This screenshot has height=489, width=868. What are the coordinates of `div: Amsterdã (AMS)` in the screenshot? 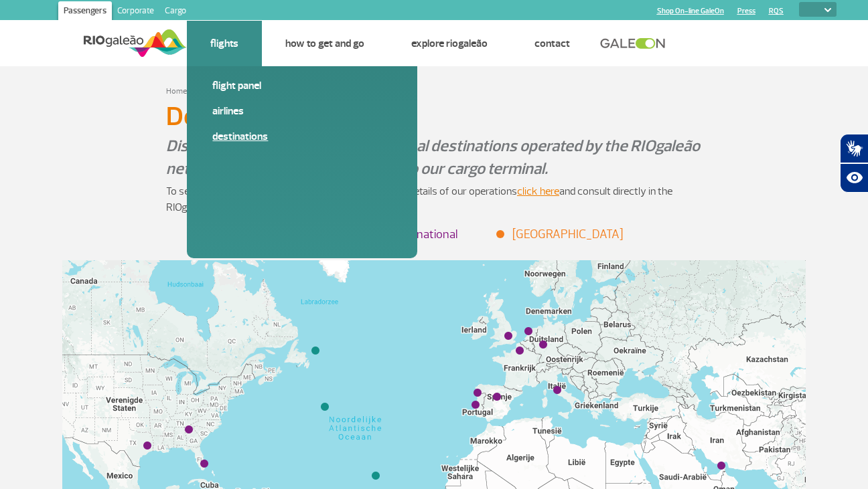 It's located at (528, 331).